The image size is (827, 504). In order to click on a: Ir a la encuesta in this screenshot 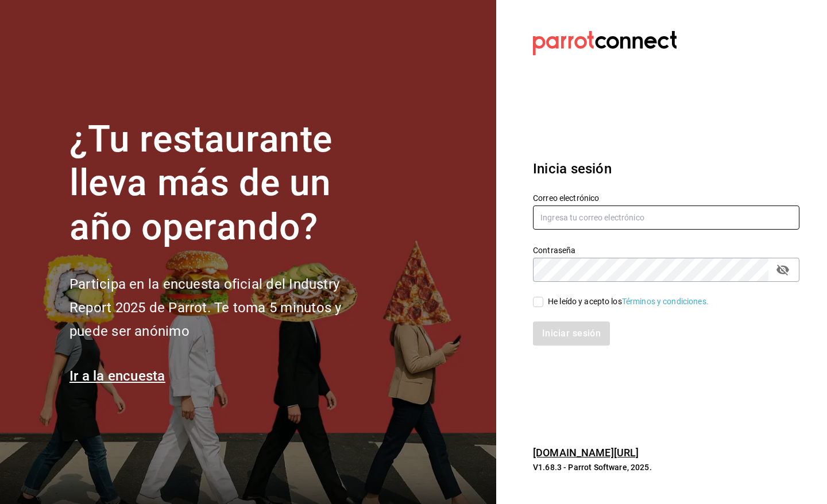, I will do `click(117, 376)`.